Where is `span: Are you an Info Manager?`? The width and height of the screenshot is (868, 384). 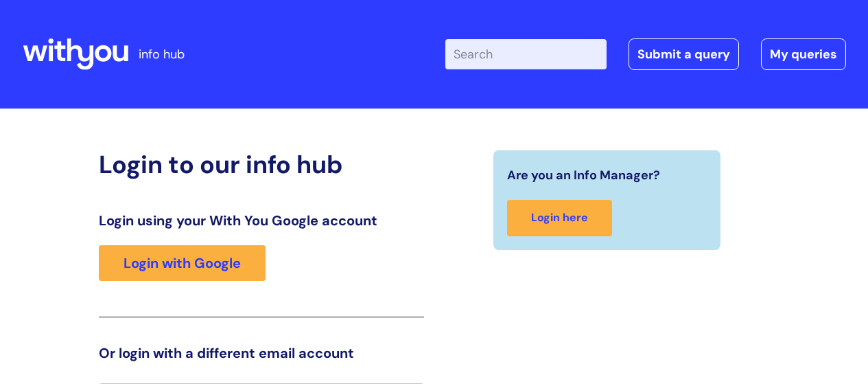 span: Are you an Info Manager? is located at coordinates (583, 175).